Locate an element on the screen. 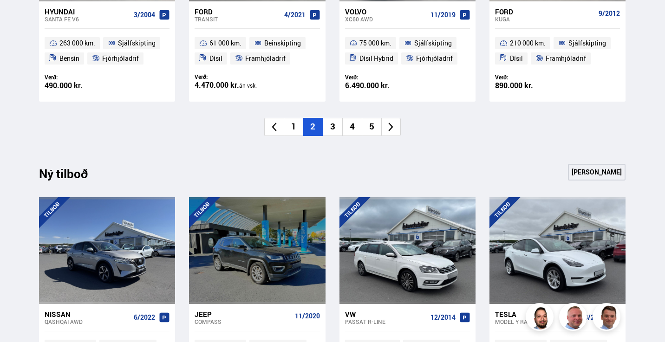  li: 4 is located at coordinates (352, 127).